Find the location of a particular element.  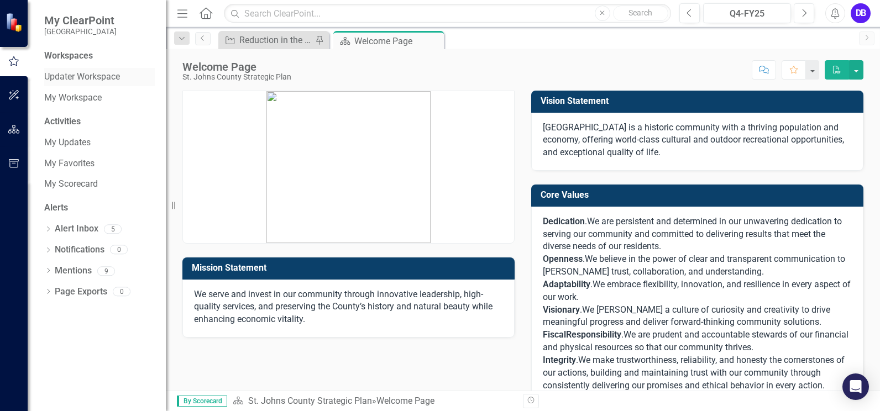

span: My ClearPoint is located at coordinates (80, 20).